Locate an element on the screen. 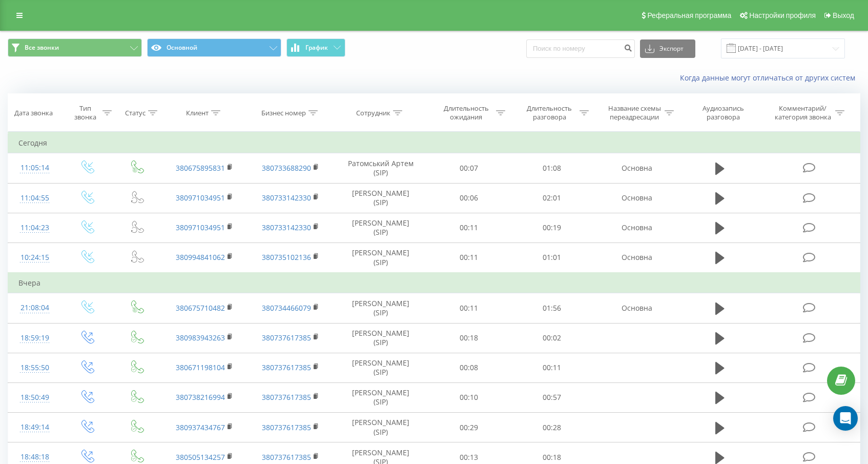  div: 18:50:49 is located at coordinates (34, 398).